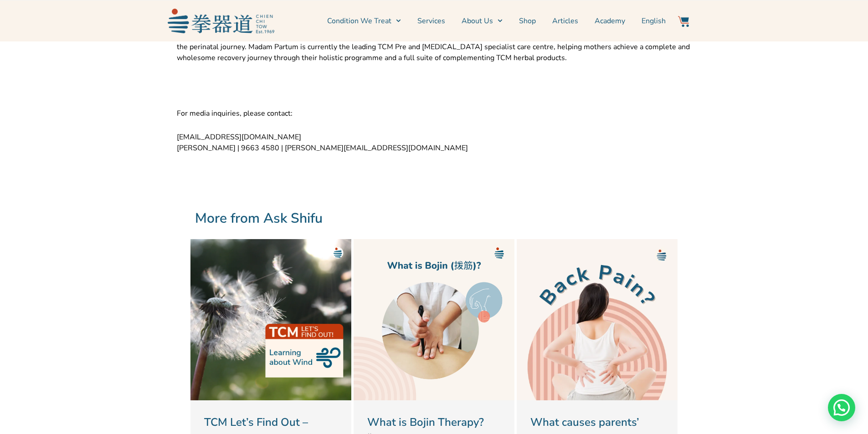  Describe the element at coordinates (431, 21) in the screenshot. I see `a: Services` at that location.